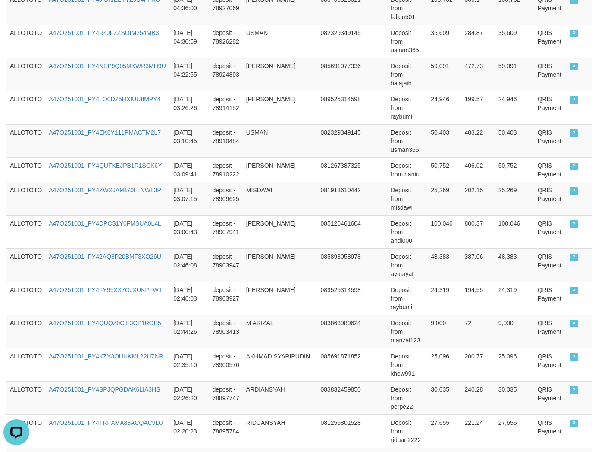 The height and width of the screenshot is (452, 595). What do you see at coordinates (477, 107) in the screenshot?
I see `td: 199.57` at bounding box center [477, 107].